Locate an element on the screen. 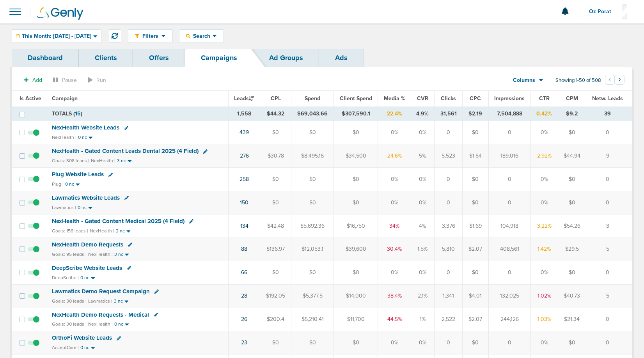 The width and height of the screenshot is (644, 358). td: 2,522 is located at coordinates (449, 320).